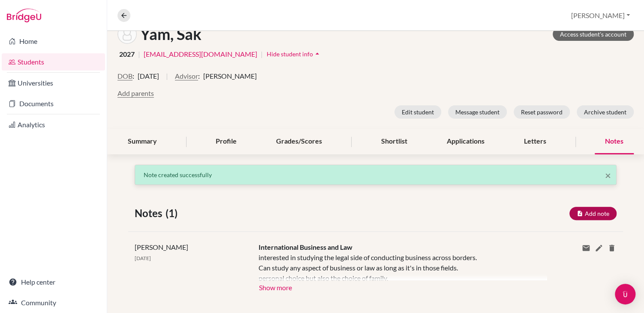 This screenshot has width=644, height=313. Describe the element at coordinates (53, 41) in the screenshot. I see `a: Home` at that location.